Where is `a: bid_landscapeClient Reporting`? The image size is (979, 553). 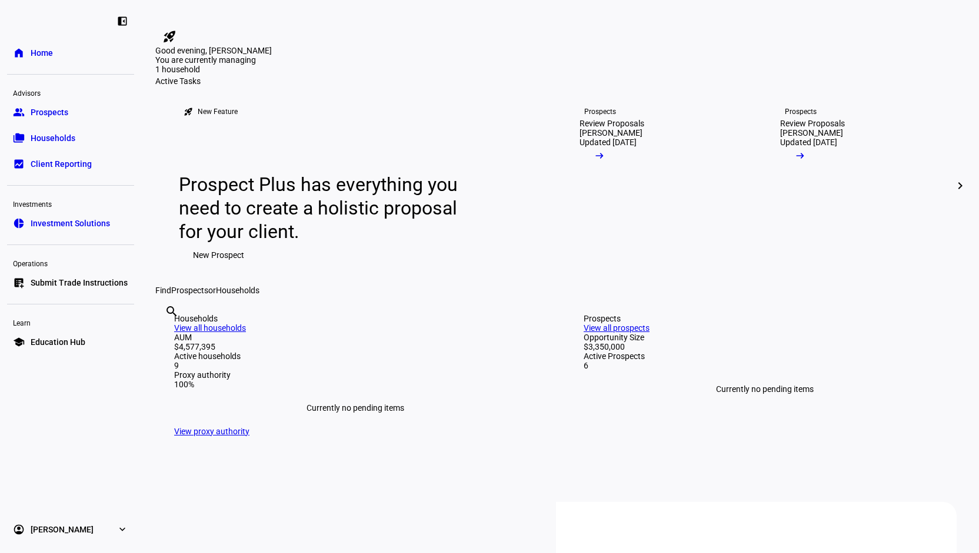 a: bid_landscapeClient Reporting is located at coordinates (71, 164).